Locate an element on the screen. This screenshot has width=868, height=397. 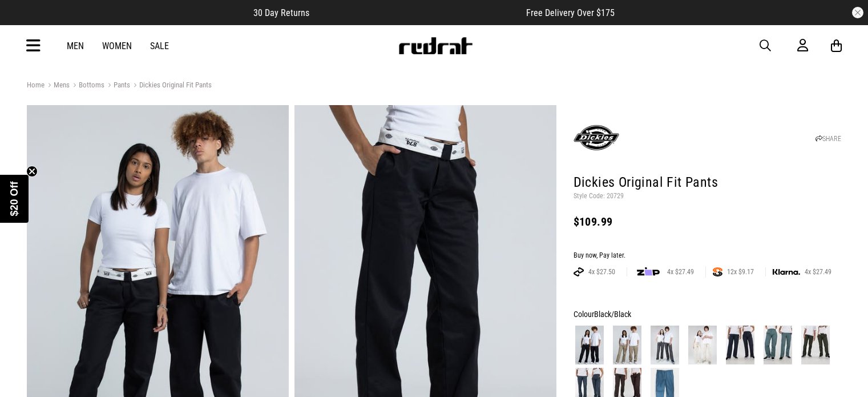
div: Colour is located at coordinates (708, 314).